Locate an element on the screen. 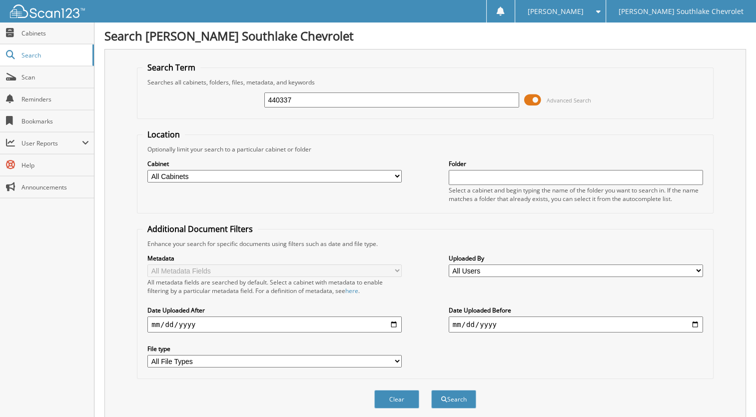 Image resolution: width=756 pixels, height=417 pixels. img: scan123-logo-white.svg is located at coordinates (47, 11).